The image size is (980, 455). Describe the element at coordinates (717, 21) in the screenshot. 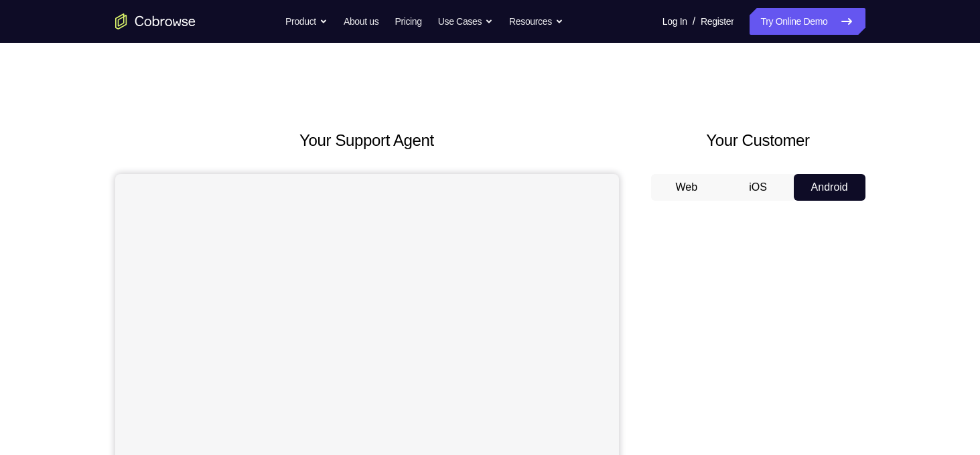

I see `a: Register` at that location.